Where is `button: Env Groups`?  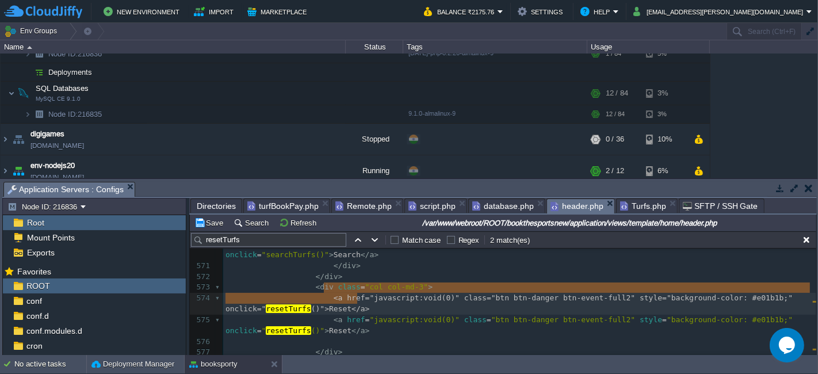
button: Env Groups is located at coordinates (32, 31).